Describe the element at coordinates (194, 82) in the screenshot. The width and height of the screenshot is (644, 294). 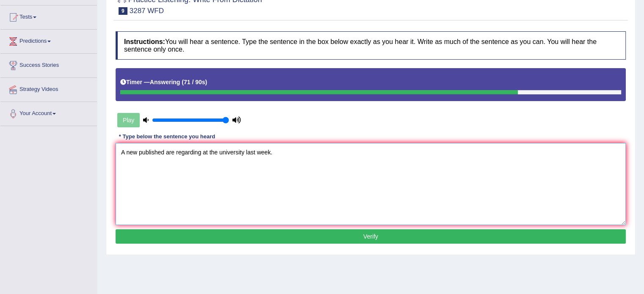
I see `b: 71 / 90s` at that location.